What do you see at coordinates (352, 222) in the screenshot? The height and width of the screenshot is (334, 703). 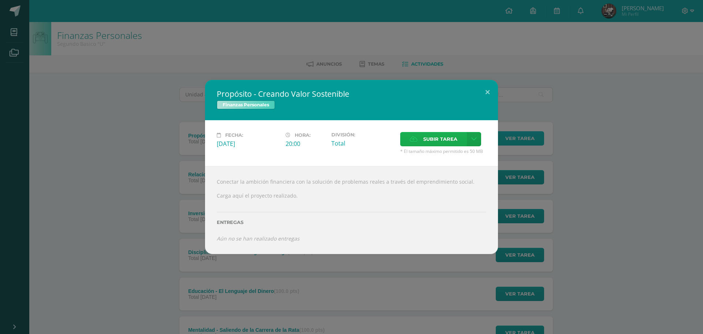 I see `label: Entregas` at bounding box center [352, 222].